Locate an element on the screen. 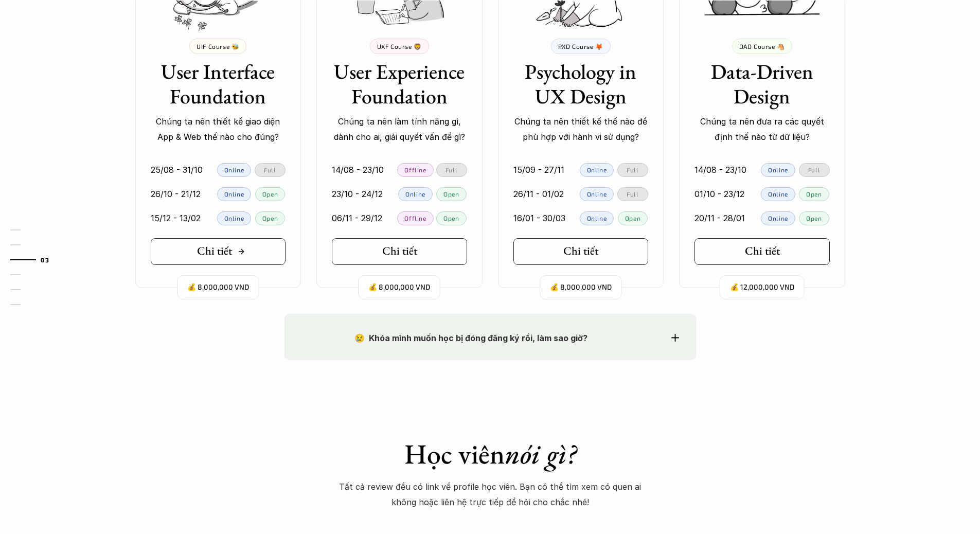 The image size is (980, 534). p: Chúng ta nên làm tính năng gì, dành cho ai, giải quyết vấn đề gì? is located at coordinates (400, 129).